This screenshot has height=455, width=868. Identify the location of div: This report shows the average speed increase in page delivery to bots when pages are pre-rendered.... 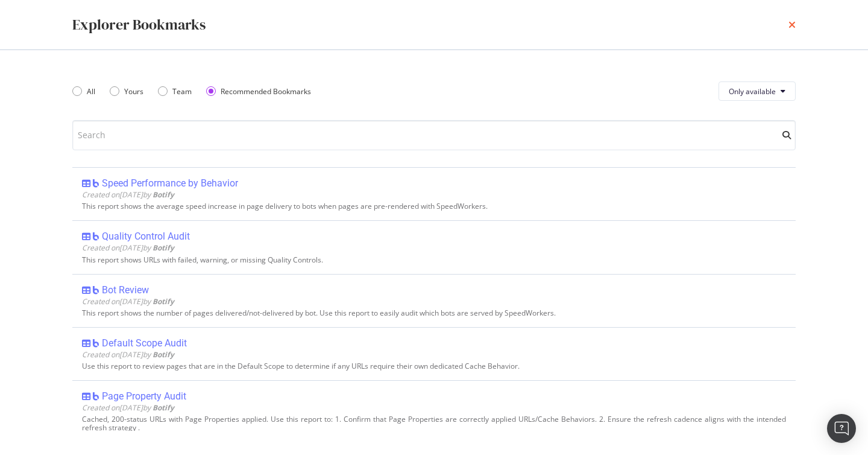
(434, 206).